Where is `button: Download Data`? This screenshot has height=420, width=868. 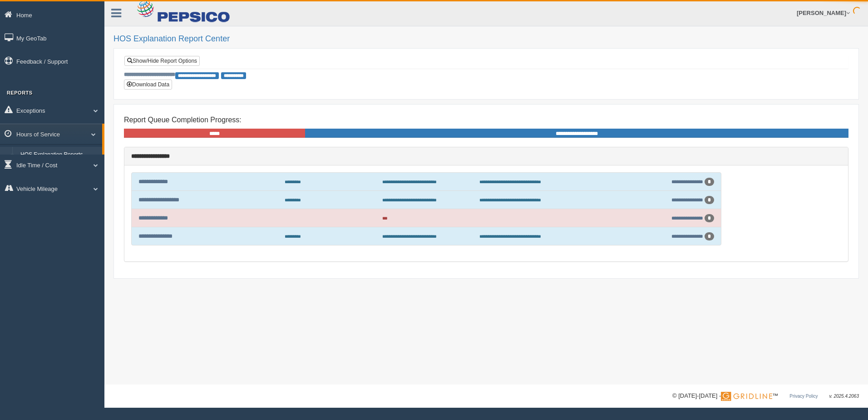 button: Download Data is located at coordinates (148, 85).